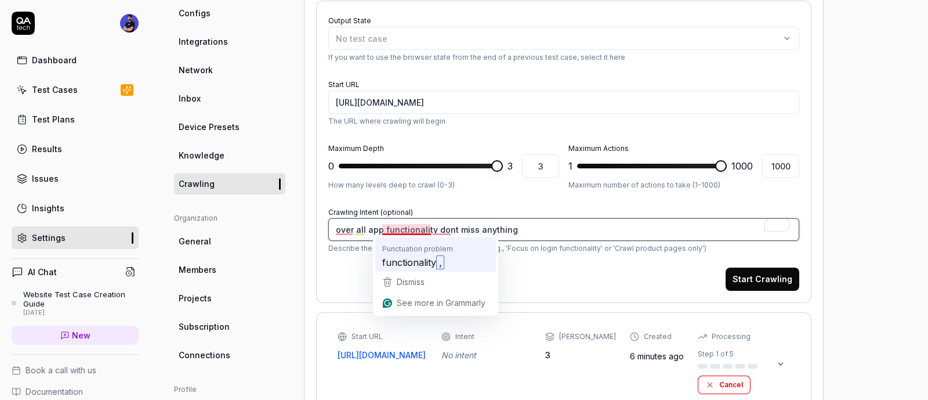  I want to click on div: Profile, so click(230, 389).